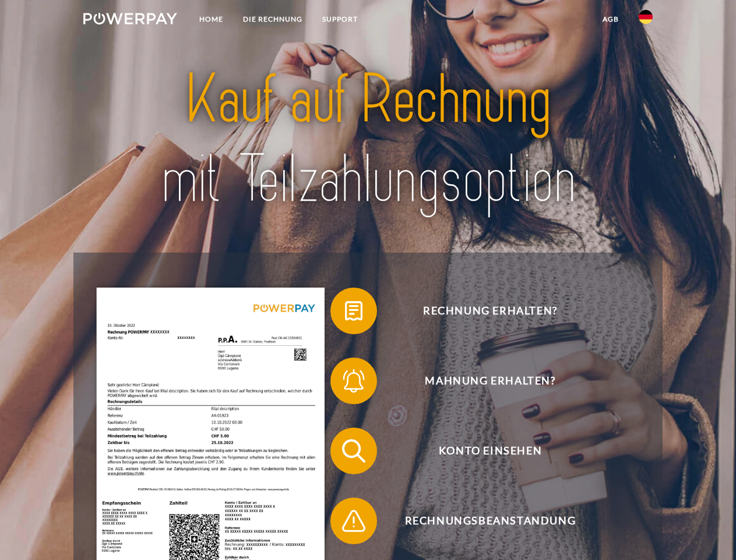 The image size is (736, 560). I want to click on button: Rechnung erhalten?, so click(483, 310).